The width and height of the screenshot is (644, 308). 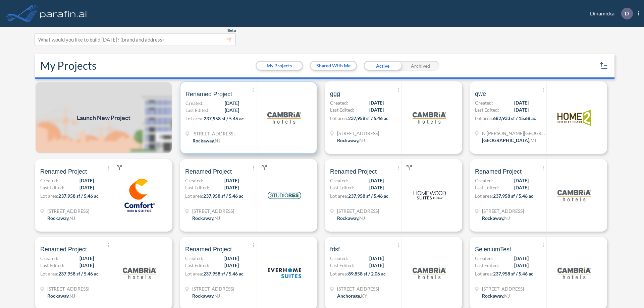 What do you see at coordinates (509, 140) in the screenshot?
I see `div: Grand Rapids, MI` at bounding box center [509, 140].